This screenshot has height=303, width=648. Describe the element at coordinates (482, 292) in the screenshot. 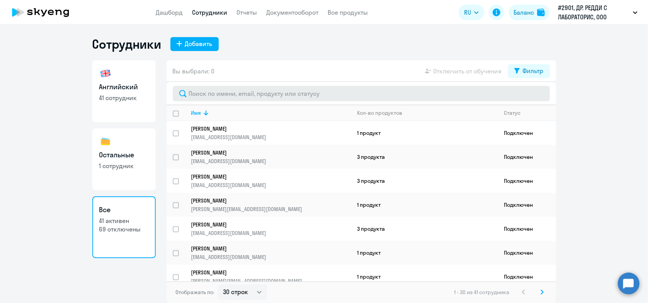

I see `span: 1 - 30 из 41 сотрудника` at that location.